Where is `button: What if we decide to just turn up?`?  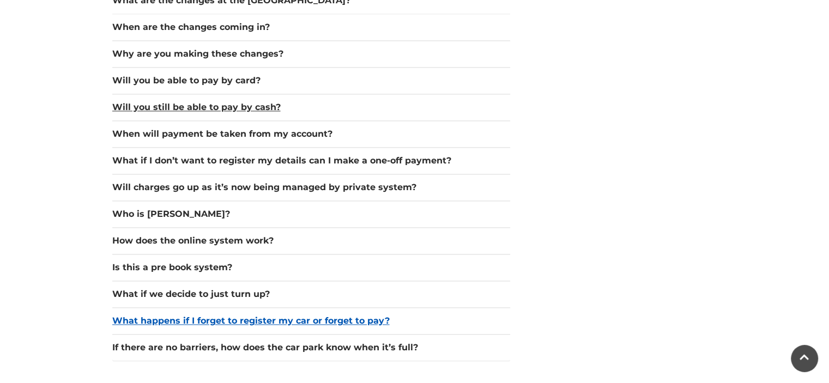 button: What if we decide to just turn up? is located at coordinates (311, 294).